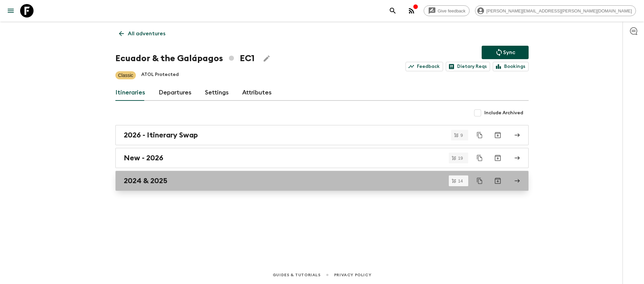  Describe the element at coordinates (147, 33) in the screenshot. I see `p: All adventures` at that location.